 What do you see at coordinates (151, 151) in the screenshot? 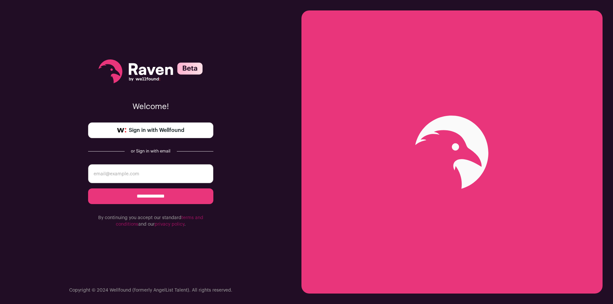
I see `div: or Sign in with email` at bounding box center [151, 151].